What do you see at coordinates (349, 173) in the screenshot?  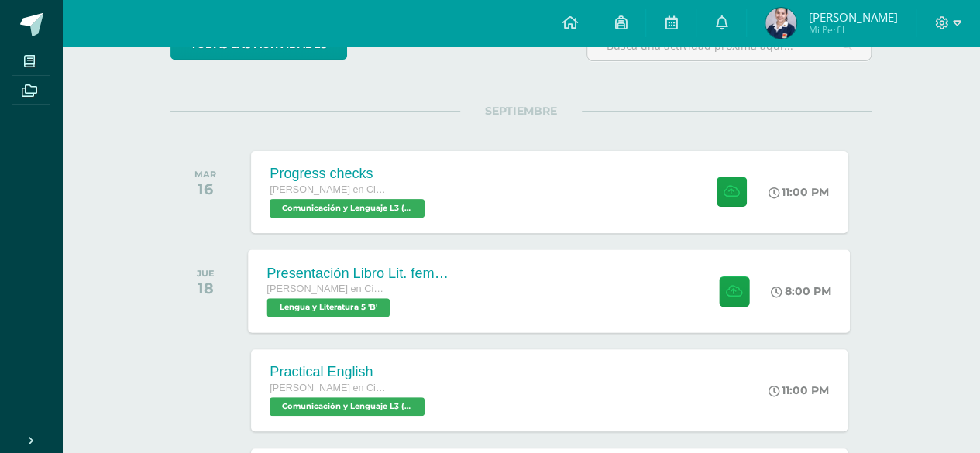 I see `div: Progress checks` at bounding box center [349, 173].